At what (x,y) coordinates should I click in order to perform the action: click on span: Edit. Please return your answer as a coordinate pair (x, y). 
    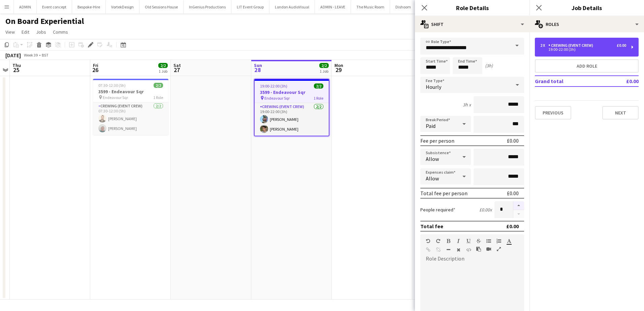
    Looking at the image, I should click on (25, 32).